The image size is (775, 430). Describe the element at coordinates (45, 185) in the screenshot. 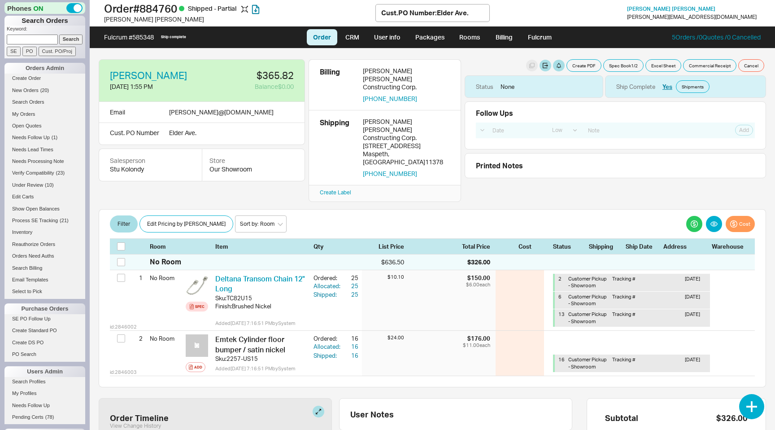

I see `a: Under Review(10)` at that location.